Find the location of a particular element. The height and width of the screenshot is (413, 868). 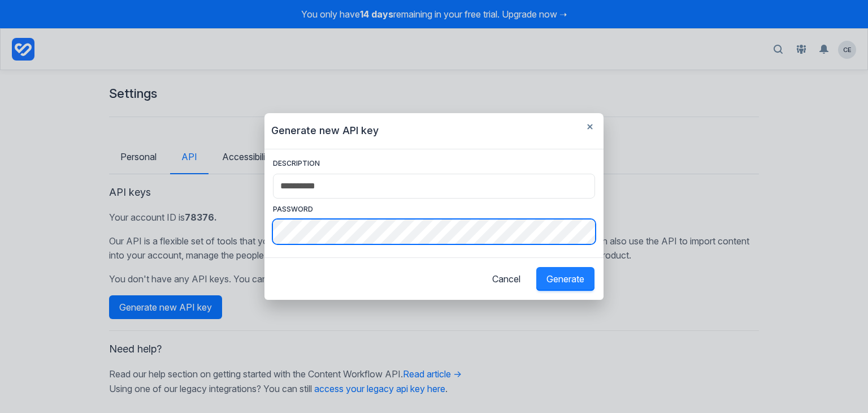

div: Generate new API key is located at coordinates (325, 131).